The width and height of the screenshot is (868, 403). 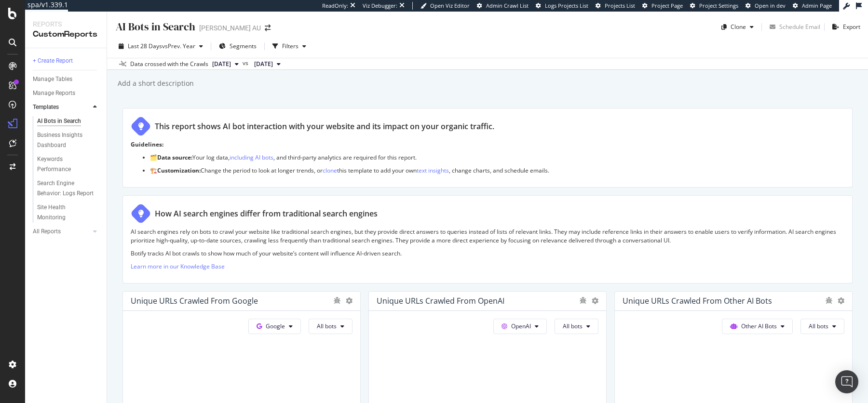 I want to click on span: vs Prev. Year, so click(x=178, y=46).